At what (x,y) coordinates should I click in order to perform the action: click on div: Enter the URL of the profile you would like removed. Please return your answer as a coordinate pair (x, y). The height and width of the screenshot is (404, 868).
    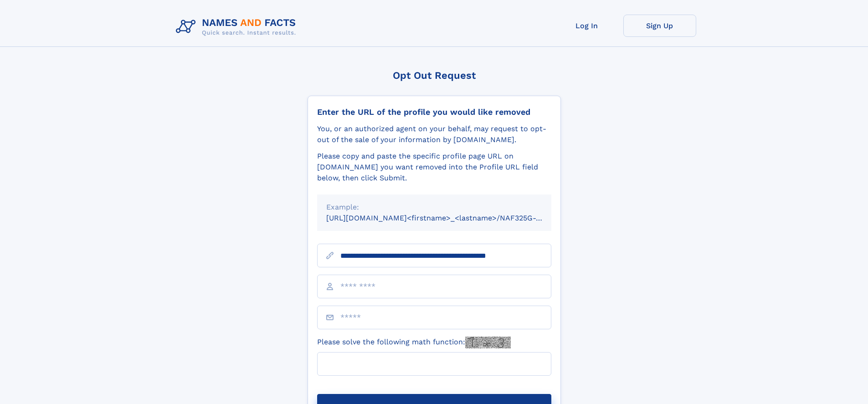
    Looking at the image, I should click on (434, 112).